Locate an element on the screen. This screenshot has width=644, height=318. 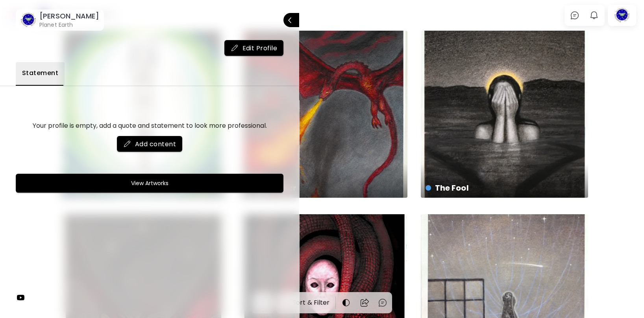
h6: Planet Earth is located at coordinates (69, 25).